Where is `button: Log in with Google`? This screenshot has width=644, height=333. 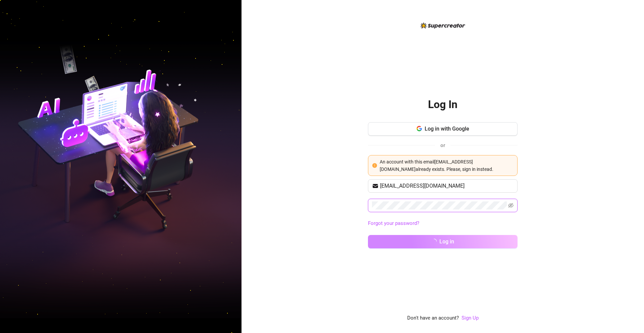 button: Log in with Google is located at coordinates (443, 129).